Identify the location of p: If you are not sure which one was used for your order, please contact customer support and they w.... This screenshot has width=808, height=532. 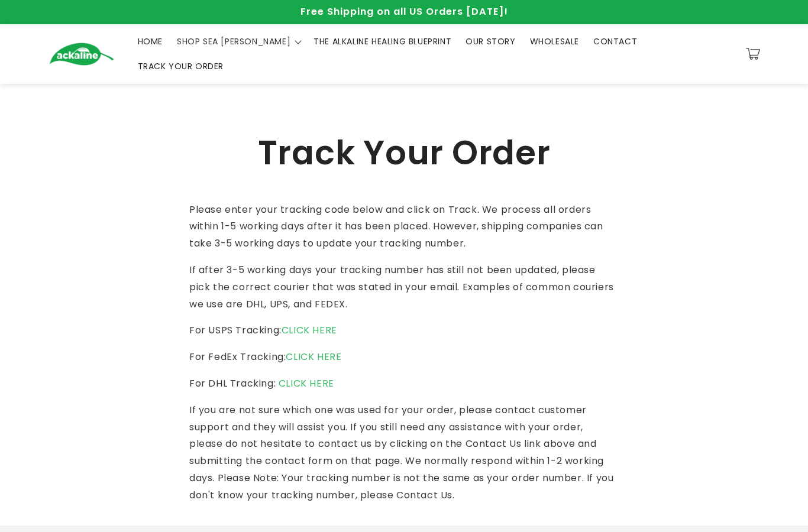
(404, 453).